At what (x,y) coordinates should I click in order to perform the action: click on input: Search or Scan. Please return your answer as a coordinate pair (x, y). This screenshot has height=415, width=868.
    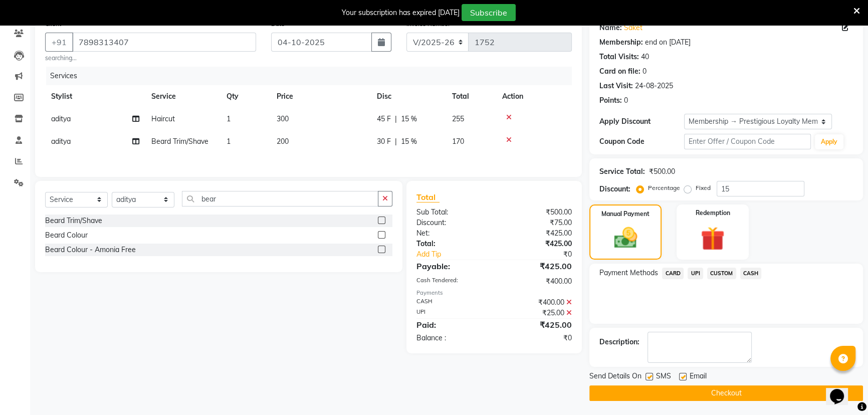
    Looking at the image, I should click on (280, 198).